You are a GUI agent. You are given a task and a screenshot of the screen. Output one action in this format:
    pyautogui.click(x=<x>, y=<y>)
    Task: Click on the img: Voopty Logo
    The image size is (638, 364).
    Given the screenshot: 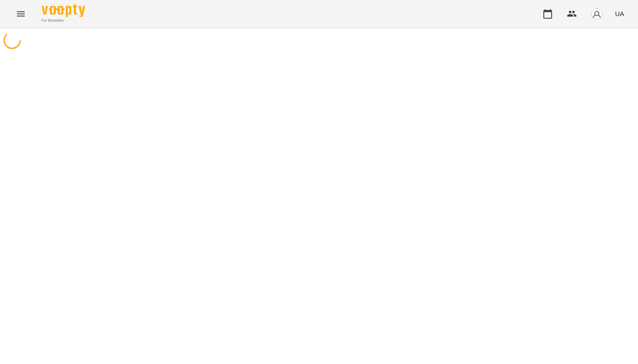 What is the action you would take?
    pyautogui.click(x=64, y=10)
    